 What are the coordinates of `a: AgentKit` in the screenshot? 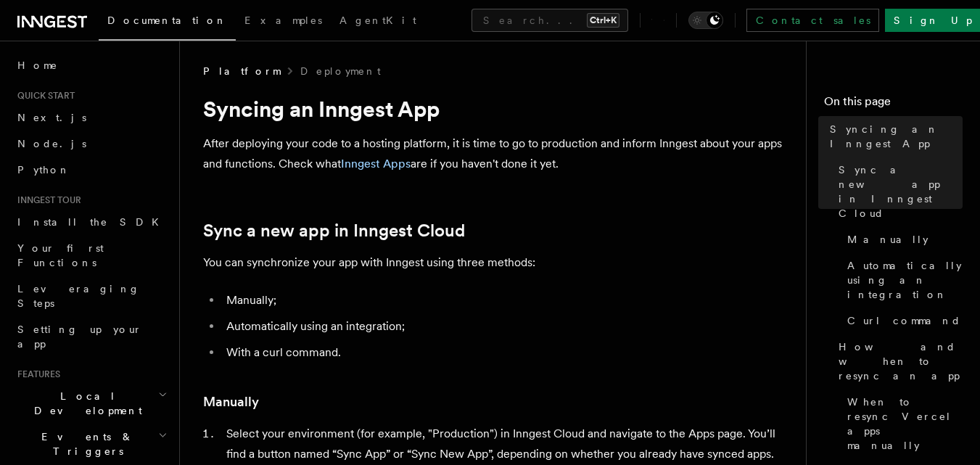 It's located at (378, 22).